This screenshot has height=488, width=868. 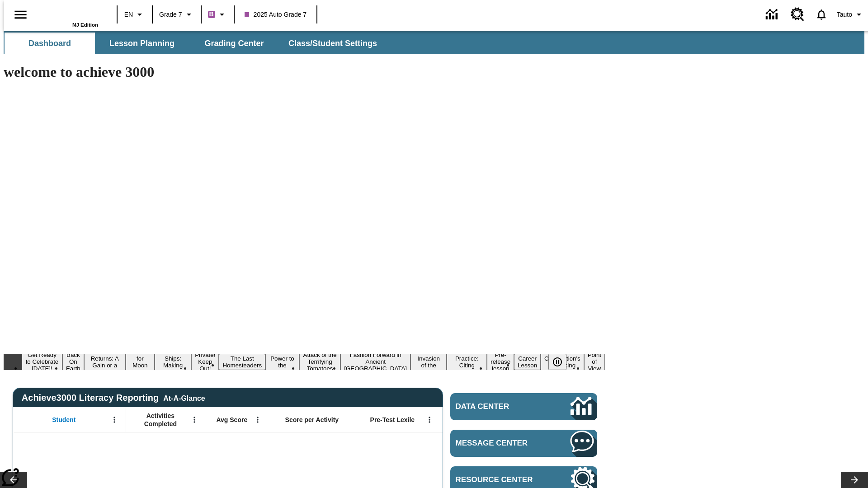 I want to click on button: Slide 16 Point of View, so click(x=594, y=362).